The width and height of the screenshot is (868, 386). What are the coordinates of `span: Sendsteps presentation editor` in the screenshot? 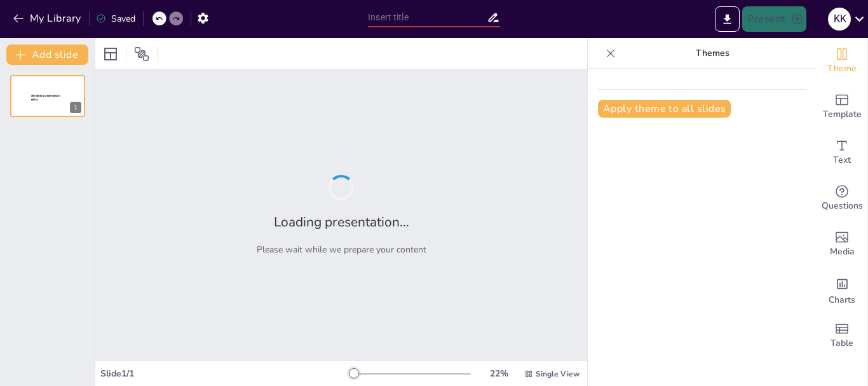 It's located at (45, 97).